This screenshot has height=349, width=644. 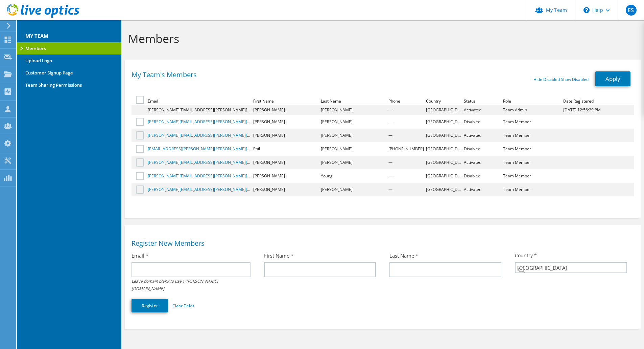 I want to click on div: Role, so click(x=512, y=101).